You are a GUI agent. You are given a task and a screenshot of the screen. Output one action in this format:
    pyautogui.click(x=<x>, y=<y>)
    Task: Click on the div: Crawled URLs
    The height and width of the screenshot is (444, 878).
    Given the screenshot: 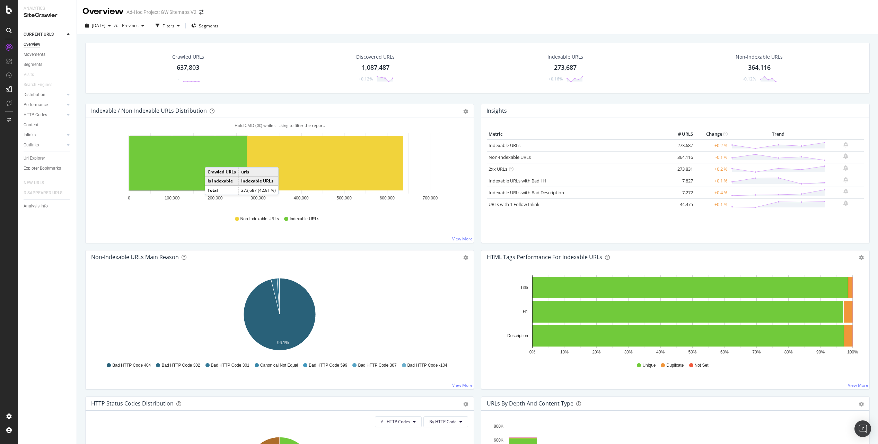 What is the action you would take?
    pyautogui.click(x=188, y=57)
    